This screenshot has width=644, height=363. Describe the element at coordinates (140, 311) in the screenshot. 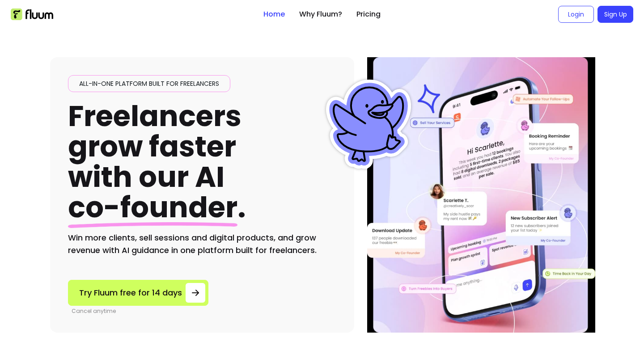

I see `p: Cancel anytime` at that location.